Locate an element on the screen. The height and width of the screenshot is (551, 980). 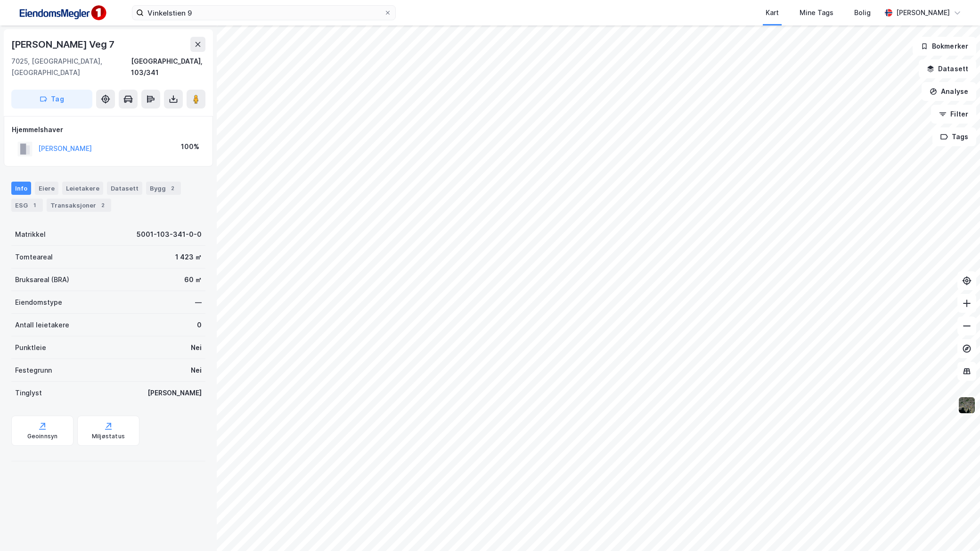
button: Datasett is located at coordinates (947, 69).